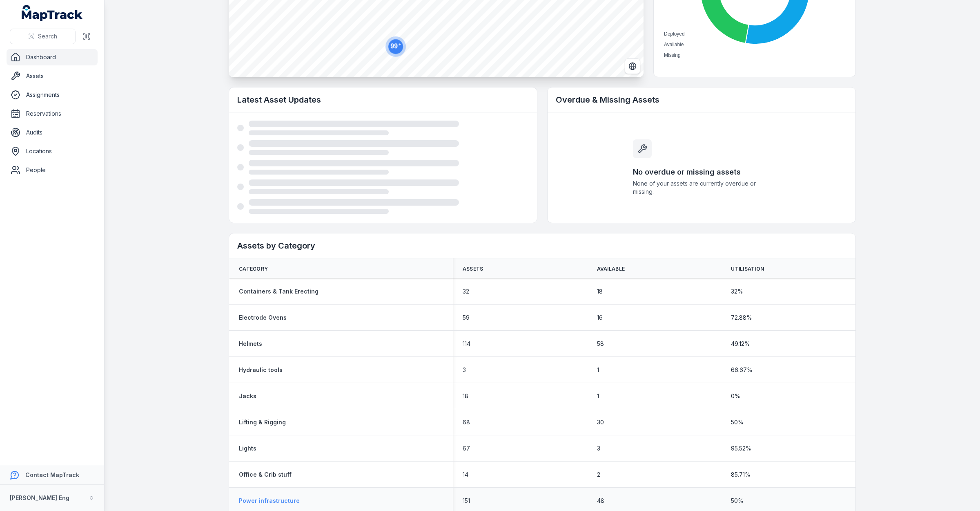  I want to click on span: 114, so click(466, 344).